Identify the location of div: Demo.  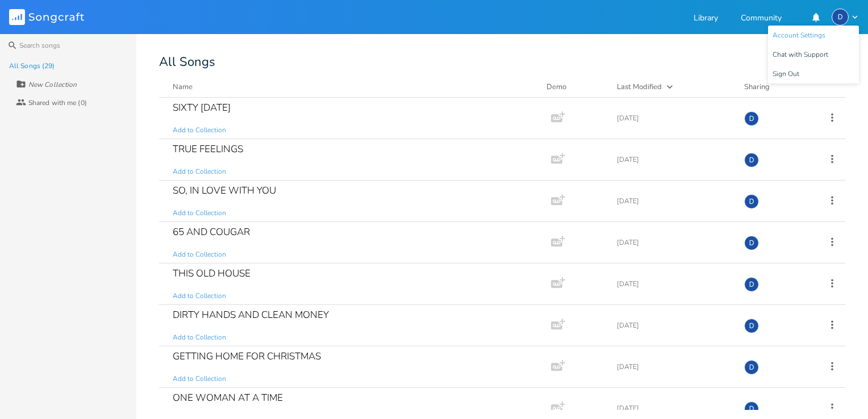
(575, 87).